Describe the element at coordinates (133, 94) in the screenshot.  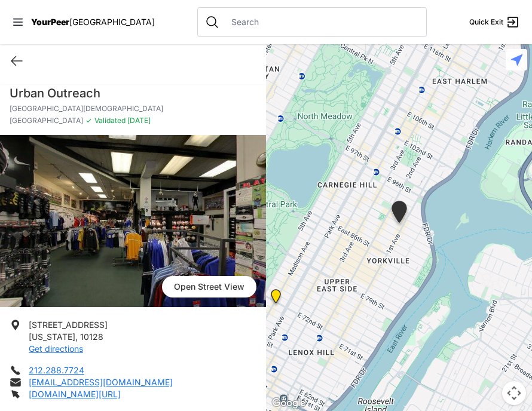
I see `h1: Urban Outreach` at that location.